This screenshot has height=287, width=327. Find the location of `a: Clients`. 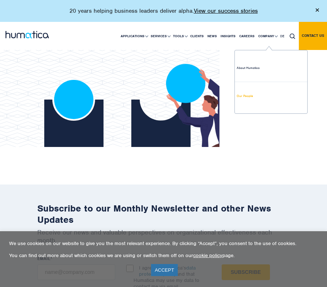

a: Clients is located at coordinates (196, 36).